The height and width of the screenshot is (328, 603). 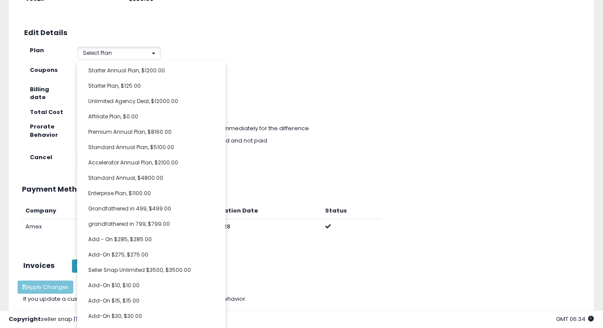 I want to click on span: Starter Annual Plan, $1200.00, so click(x=126, y=70).